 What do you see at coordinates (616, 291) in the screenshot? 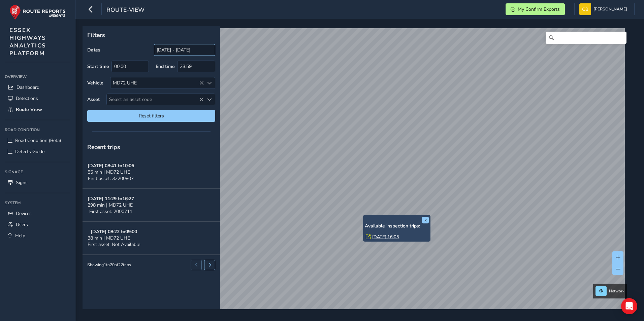
I see `span: Network` at bounding box center [616, 291].